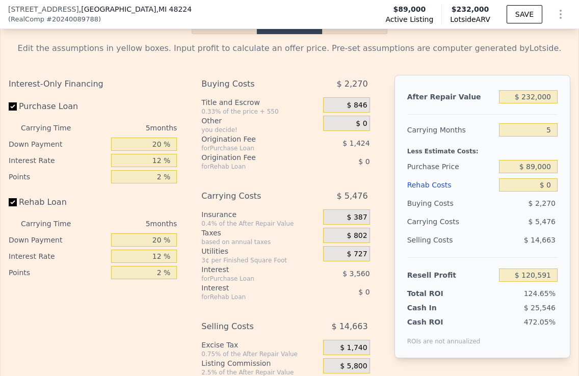 The image size is (579, 376). I want to click on span: # 20240089788, so click(72, 19).